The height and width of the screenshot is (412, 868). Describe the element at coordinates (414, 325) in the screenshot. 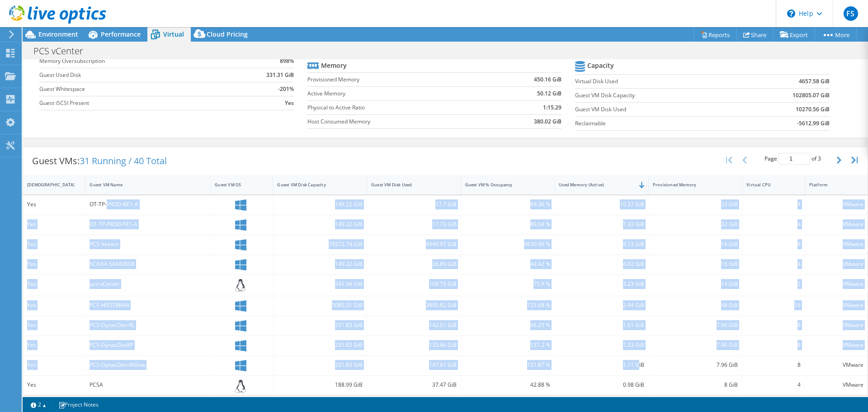

I see `div: 142.01 GiB` at that location.